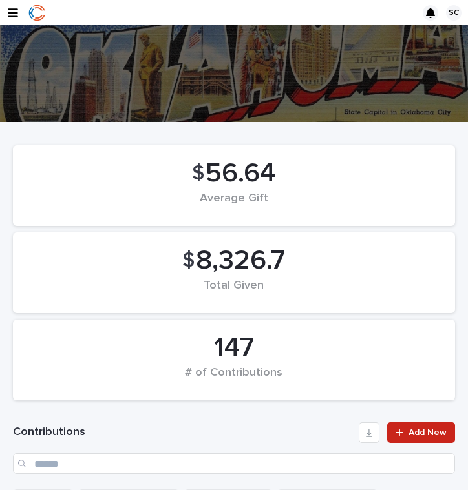 The height and width of the screenshot is (490, 468). What do you see at coordinates (234, 464) in the screenshot?
I see `input: Search` at bounding box center [234, 464].